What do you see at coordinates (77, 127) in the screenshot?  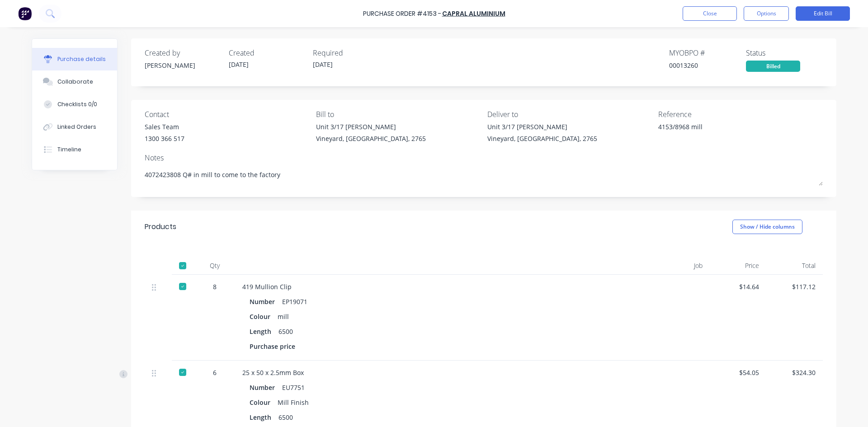 I see `div: Linked Orders` at bounding box center [77, 127].